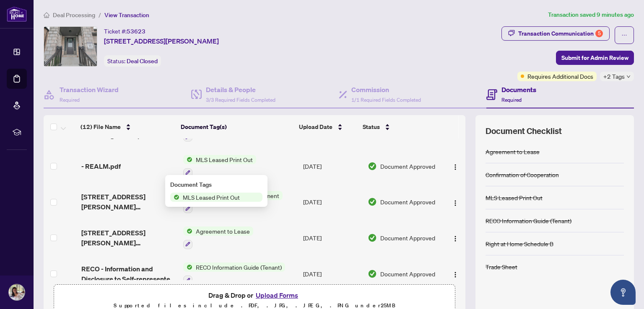 The image size is (644, 309). I want to click on span: +2 Tags, so click(614, 76).